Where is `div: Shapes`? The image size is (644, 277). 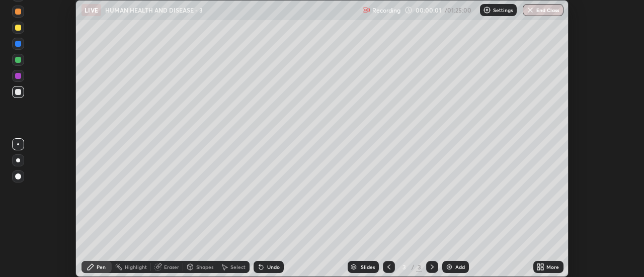
div: Shapes is located at coordinates (205, 267).